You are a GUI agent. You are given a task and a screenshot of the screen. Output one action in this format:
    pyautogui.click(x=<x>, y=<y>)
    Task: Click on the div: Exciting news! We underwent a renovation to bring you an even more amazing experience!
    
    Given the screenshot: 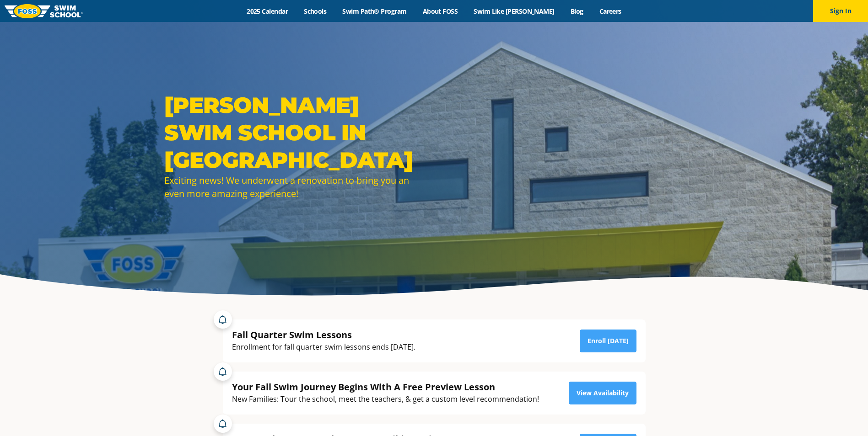 What is the action you would take?
    pyautogui.click(x=297, y=187)
    